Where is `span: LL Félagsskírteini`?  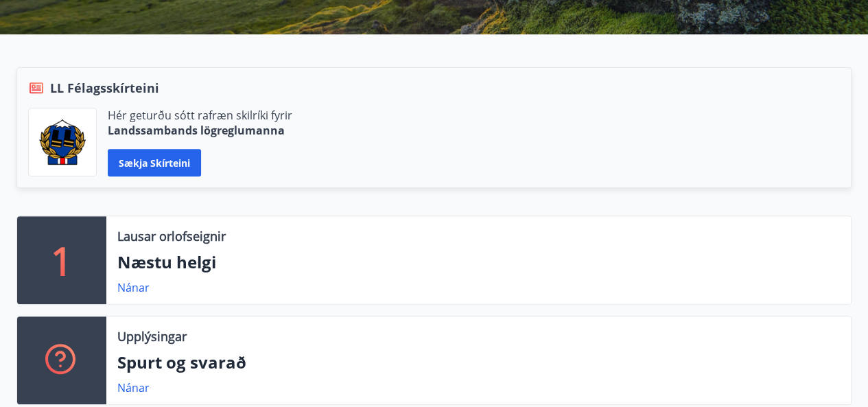 span: LL Félagsskírteini is located at coordinates (104, 88).